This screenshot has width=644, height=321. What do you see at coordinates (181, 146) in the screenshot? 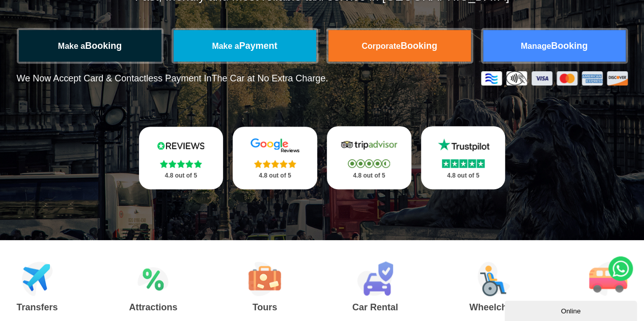
I see `img: Reviews.io` at bounding box center [181, 146].